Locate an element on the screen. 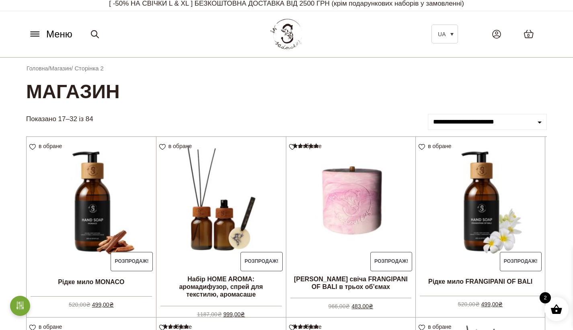  a: Розпродаж! Рідке мило MONACO is located at coordinates (91, 223).